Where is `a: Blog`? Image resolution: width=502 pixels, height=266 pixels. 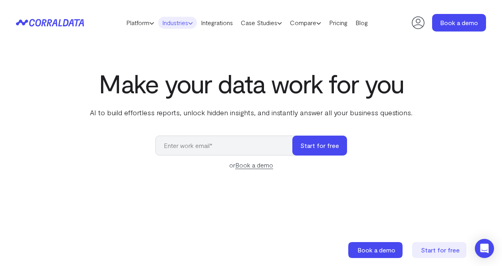
a: Blog is located at coordinates (361, 23).